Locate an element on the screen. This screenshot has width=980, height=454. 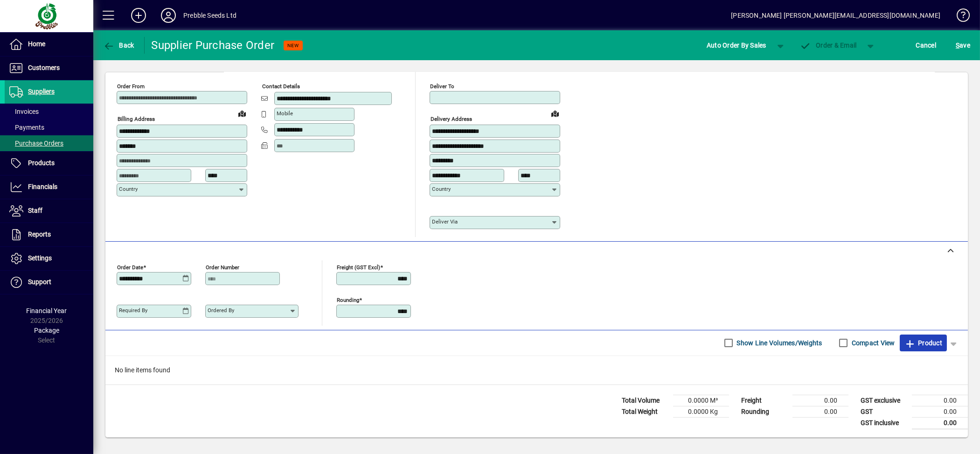
app-page-header-button: Back is located at coordinates (119, 46).